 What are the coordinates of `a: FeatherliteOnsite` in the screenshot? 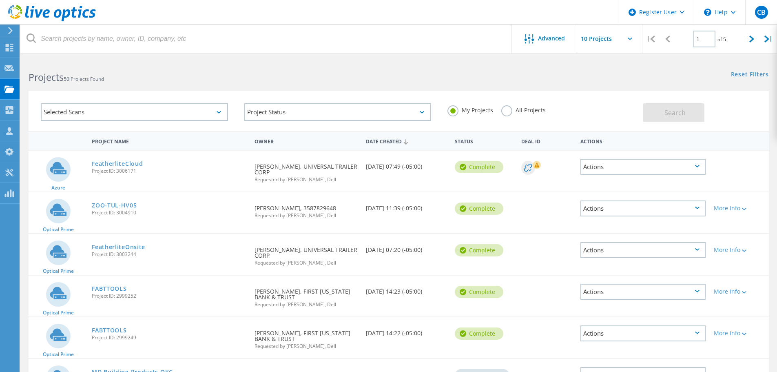 It's located at (118, 247).